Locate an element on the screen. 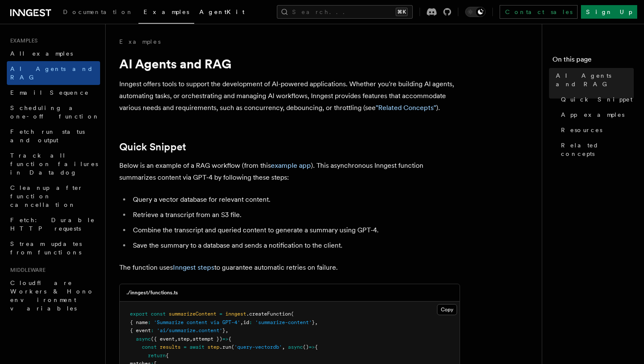 This screenshot has height=364, width=644. span: ({ event is located at coordinates (163, 339).